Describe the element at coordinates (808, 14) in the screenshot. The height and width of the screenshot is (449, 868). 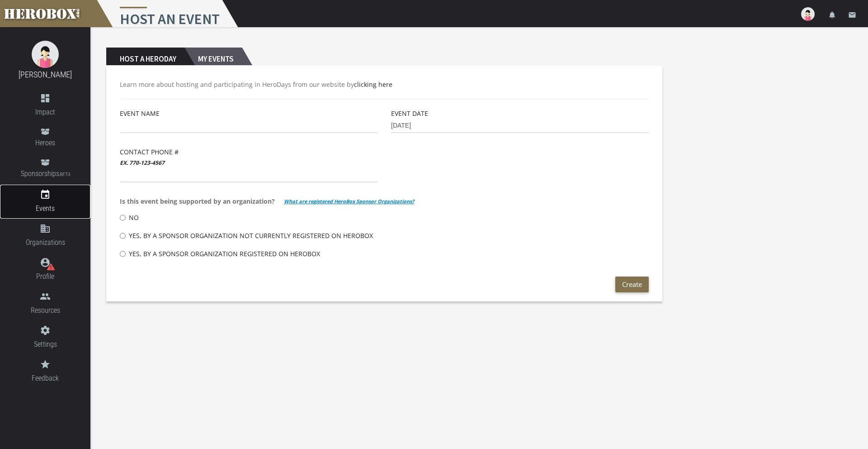
I see `img: user-image` at that location.